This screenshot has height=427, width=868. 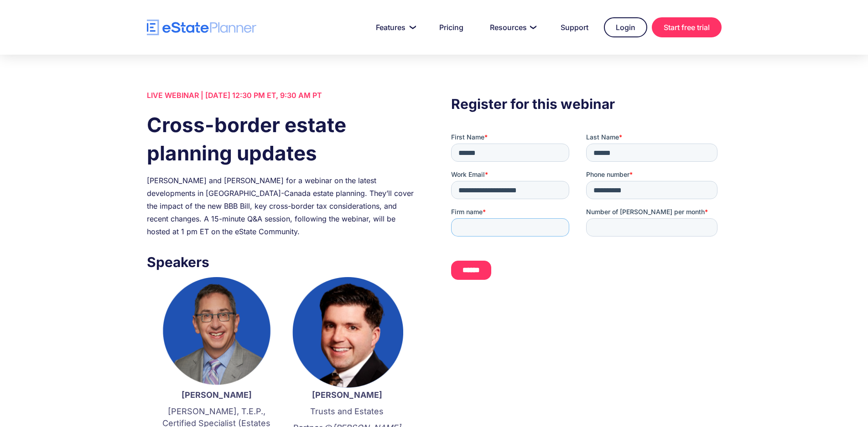 I want to click on span: Phone number, so click(x=156, y=41).